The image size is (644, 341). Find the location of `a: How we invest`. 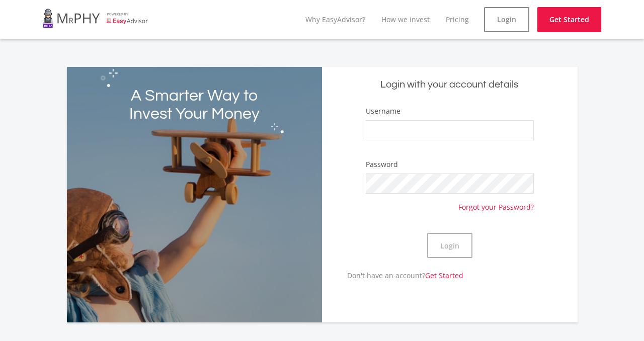

a: How we invest is located at coordinates (406, 19).